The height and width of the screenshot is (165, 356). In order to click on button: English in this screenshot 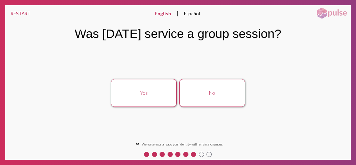, I will do `click(163, 14)`.